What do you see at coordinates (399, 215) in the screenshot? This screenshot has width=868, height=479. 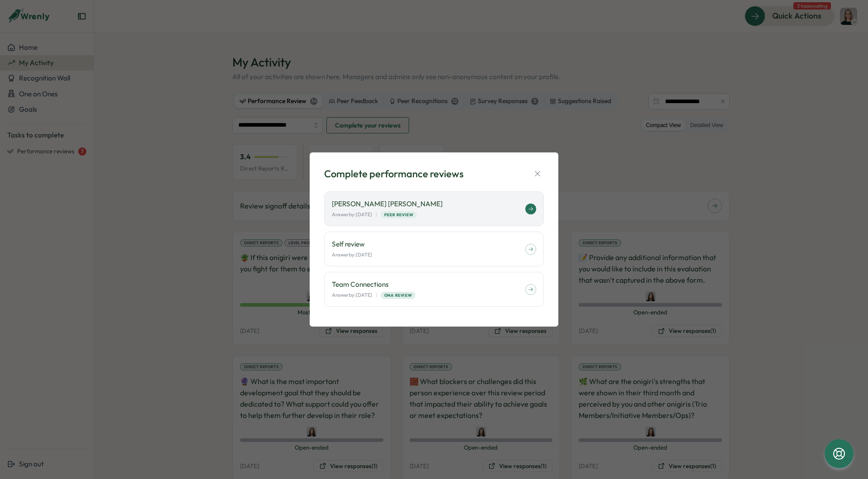 I see `span: Peer Review` at bounding box center [399, 215].